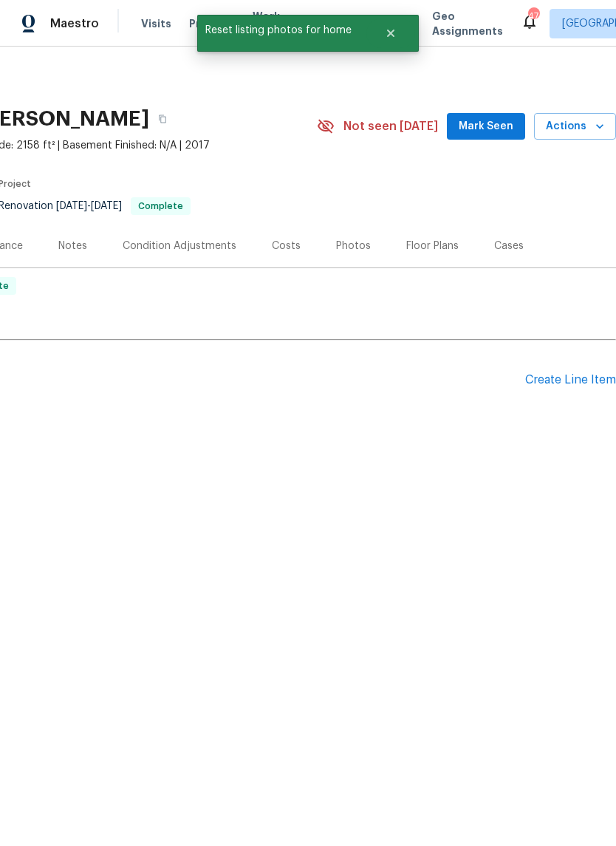 The image size is (616, 846). Describe the element at coordinates (161, 206) in the screenshot. I see `span: Complete` at that location.